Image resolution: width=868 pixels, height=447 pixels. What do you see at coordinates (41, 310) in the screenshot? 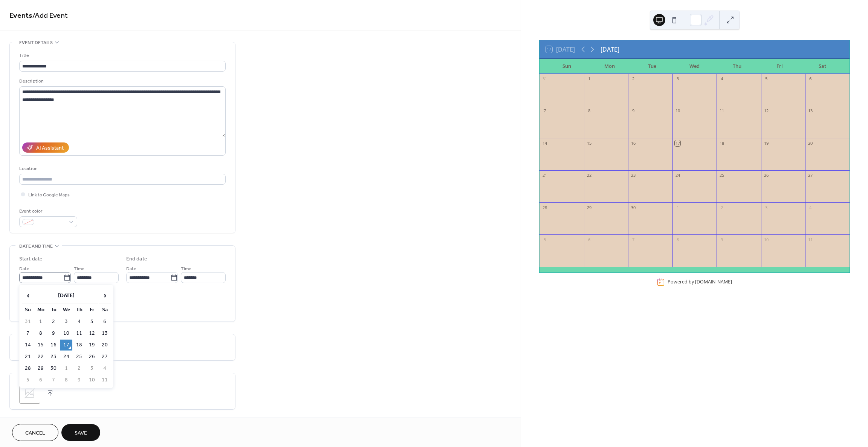
I see `th: Mo` at bounding box center [41, 310].